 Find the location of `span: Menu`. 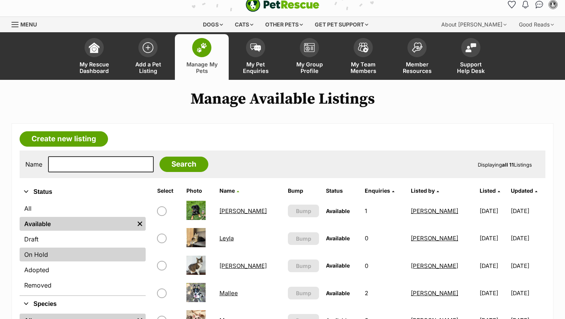

span: Menu is located at coordinates (28, 24).